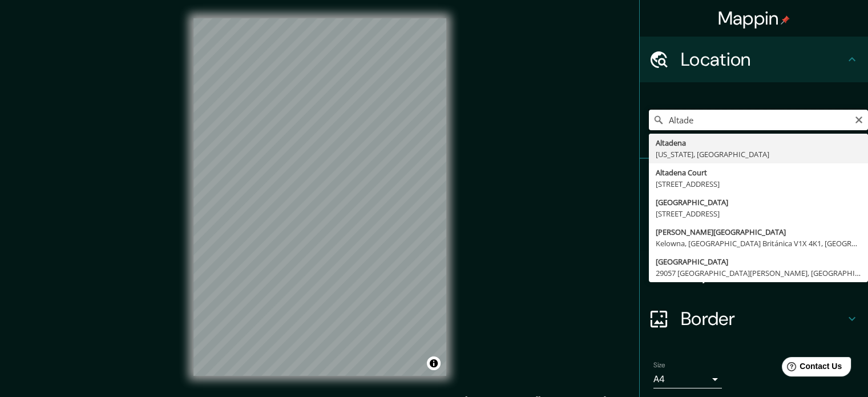 The image size is (868, 397). I want to click on div: Location, so click(754, 59).